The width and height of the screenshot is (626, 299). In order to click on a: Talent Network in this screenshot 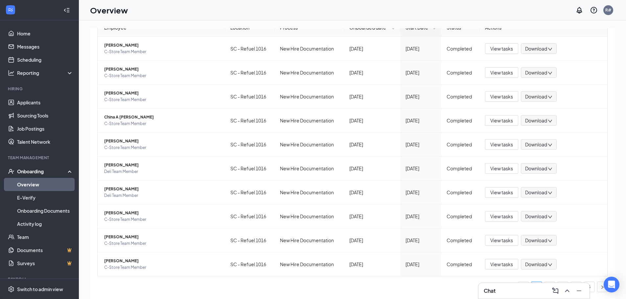, I will do `click(45, 142)`.